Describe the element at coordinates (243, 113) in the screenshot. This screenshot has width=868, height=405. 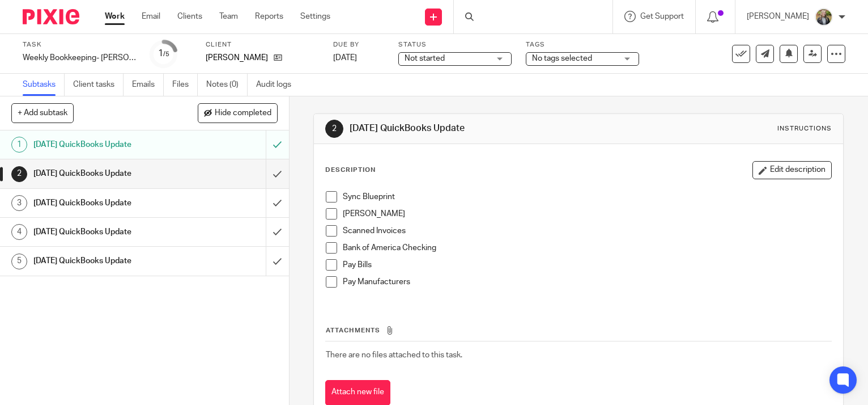
I see `span: Hide completed` at that location.